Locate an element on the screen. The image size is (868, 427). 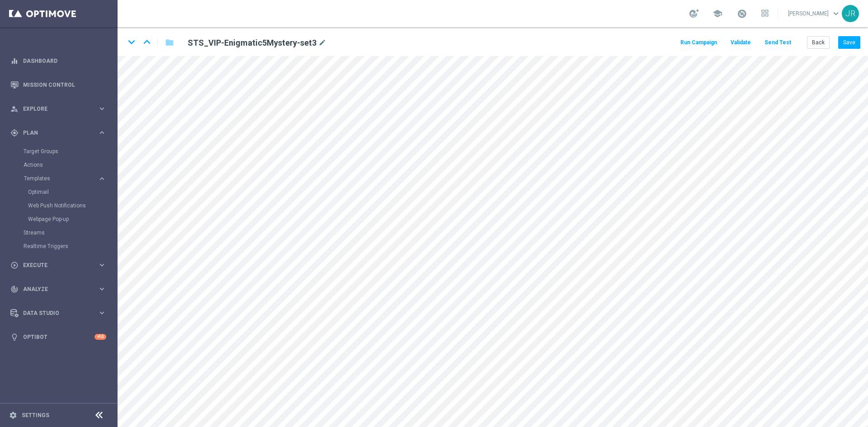
span: Data Studio is located at coordinates (60, 313).